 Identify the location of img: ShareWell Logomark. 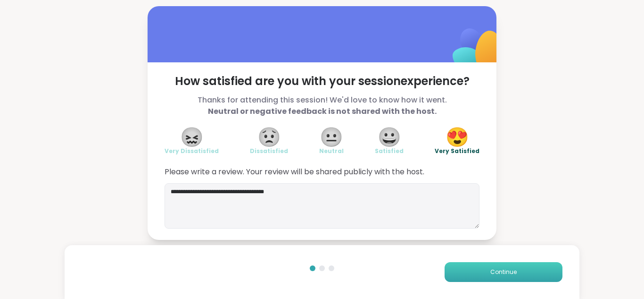
(477, 50).